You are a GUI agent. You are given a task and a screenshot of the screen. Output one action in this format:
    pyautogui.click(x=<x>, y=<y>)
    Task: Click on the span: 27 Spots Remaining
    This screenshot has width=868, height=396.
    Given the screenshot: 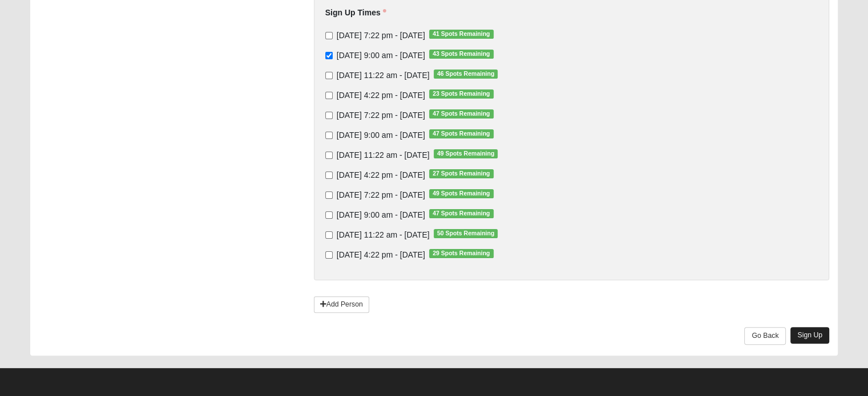 What is the action you would take?
    pyautogui.click(x=461, y=174)
    